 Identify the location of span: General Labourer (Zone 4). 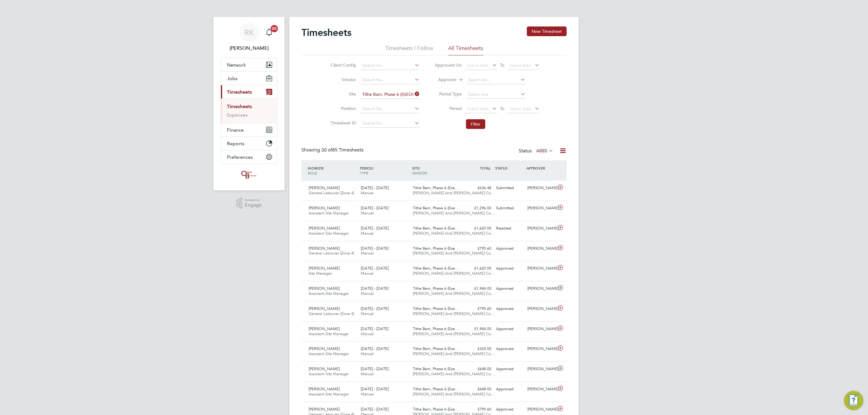
(331, 313).